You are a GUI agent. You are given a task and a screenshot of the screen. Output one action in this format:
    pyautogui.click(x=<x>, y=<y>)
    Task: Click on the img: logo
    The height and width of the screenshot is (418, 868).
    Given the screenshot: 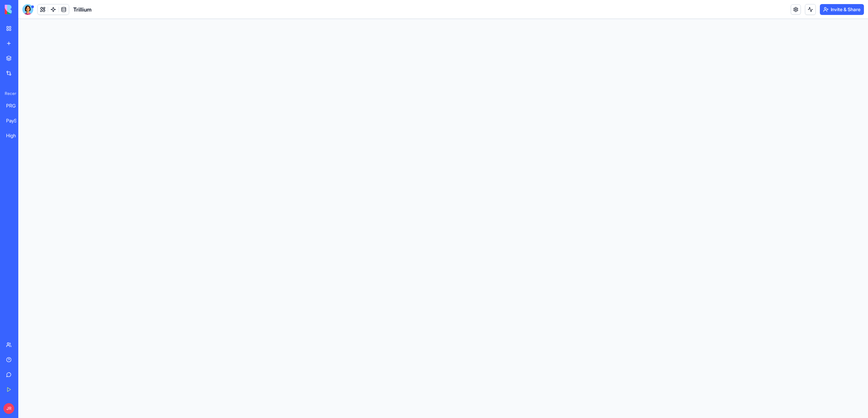 What is the action you would take?
    pyautogui.click(x=26, y=9)
    